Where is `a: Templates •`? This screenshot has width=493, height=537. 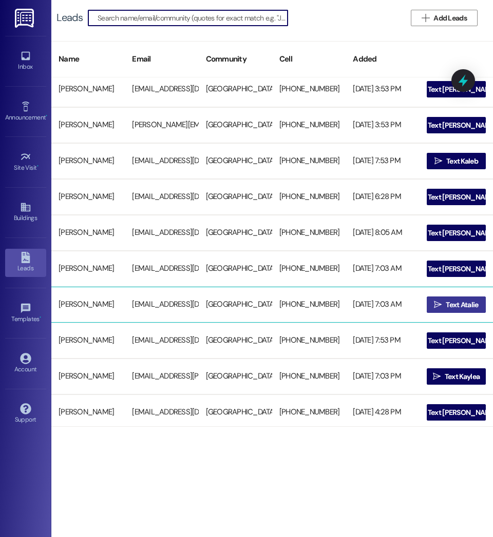
a: Templates • is located at coordinates (26, 314).